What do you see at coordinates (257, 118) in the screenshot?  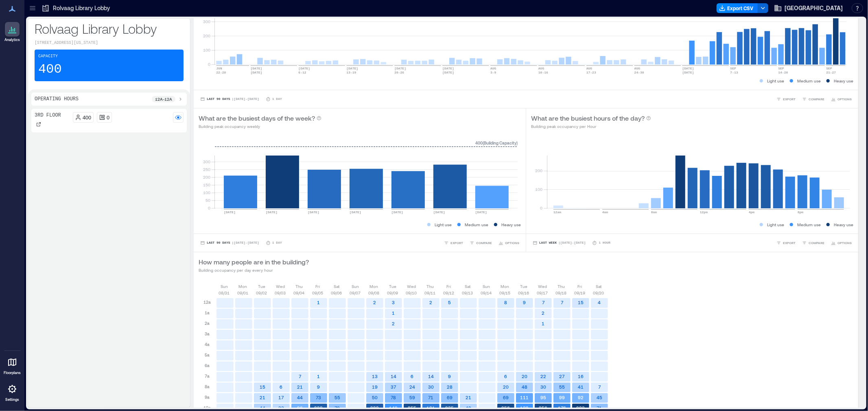 I see `p: What are the busiest days of the week?` at bounding box center [257, 118].